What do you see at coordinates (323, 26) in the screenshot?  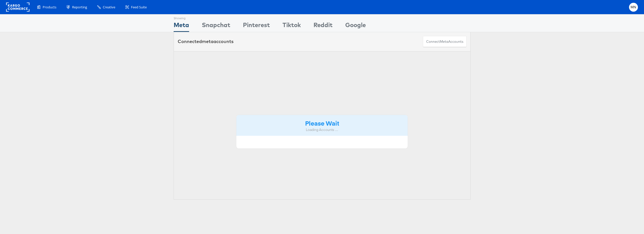 I see `div: Reddit` at bounding box center [323, 26].